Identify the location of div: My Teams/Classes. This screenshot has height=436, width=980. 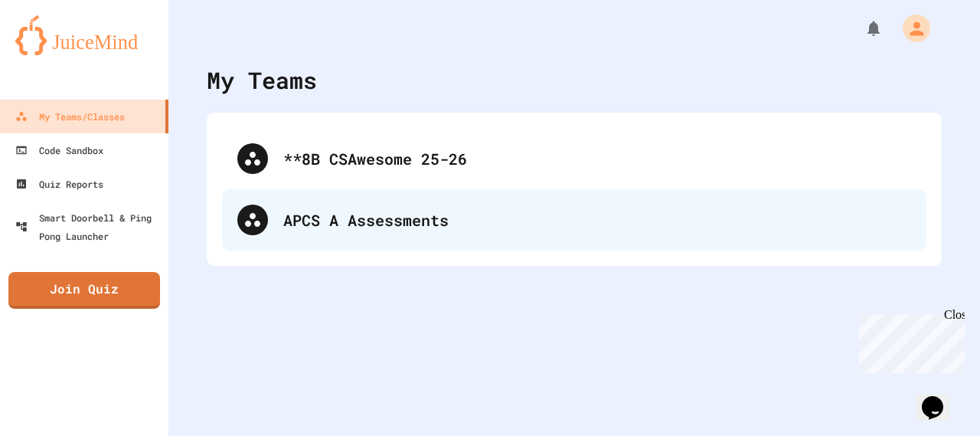
(70, 117).